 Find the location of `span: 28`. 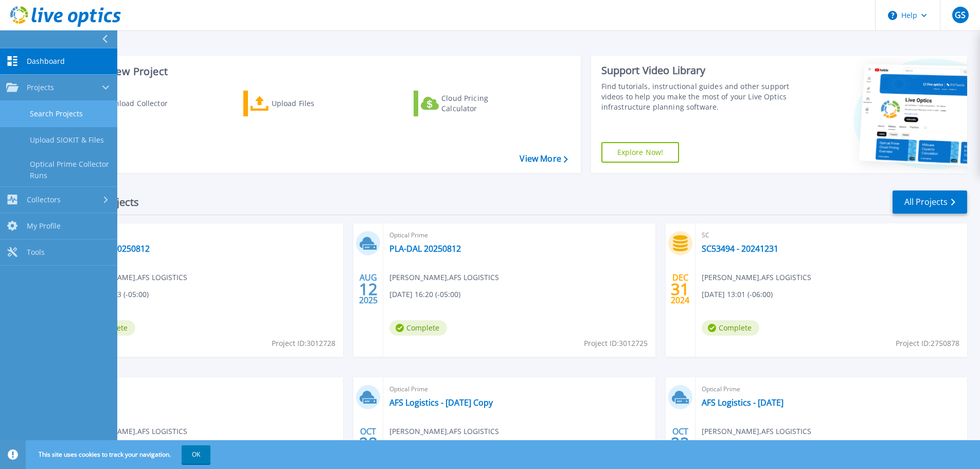

span: 28 is located at coordinates (368, 442).